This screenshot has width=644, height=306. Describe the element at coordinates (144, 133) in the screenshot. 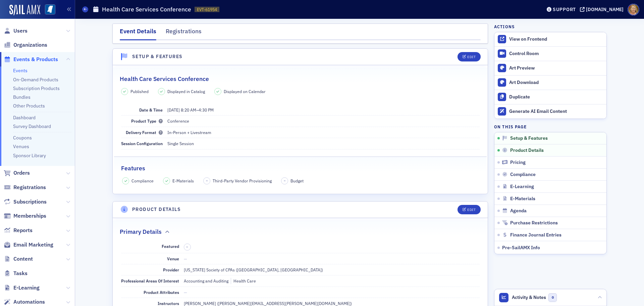

I see `span: Delivery Format` at that location.